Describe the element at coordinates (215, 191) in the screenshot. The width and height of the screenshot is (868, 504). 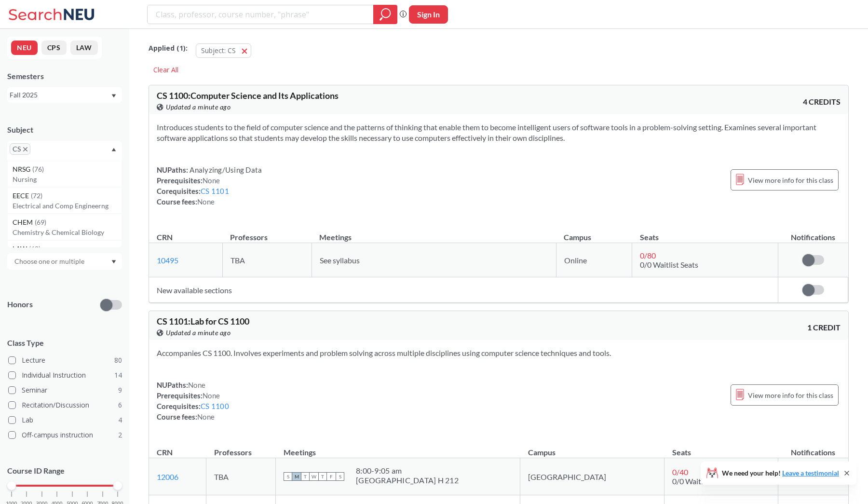
I see `a: CS 1101` at that location.